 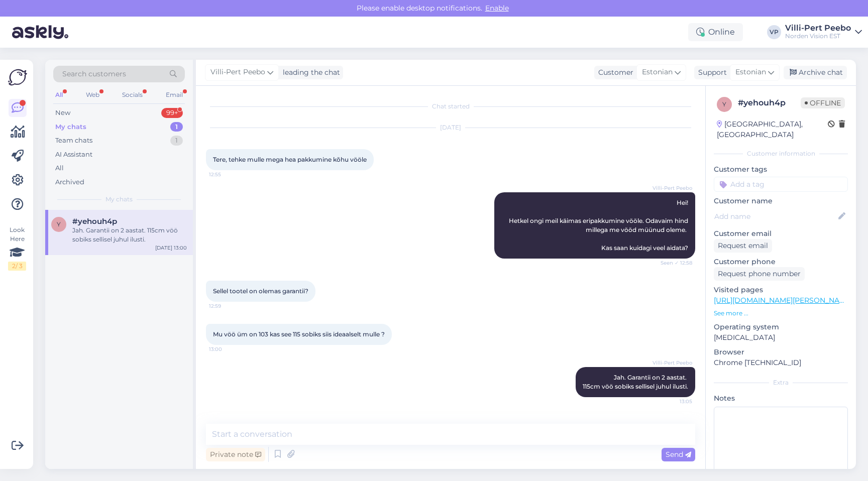 What do you see at coordinates (17, 266) in the screenshot?
I see `div: 2 / 3` at bounding box center [17, 266].